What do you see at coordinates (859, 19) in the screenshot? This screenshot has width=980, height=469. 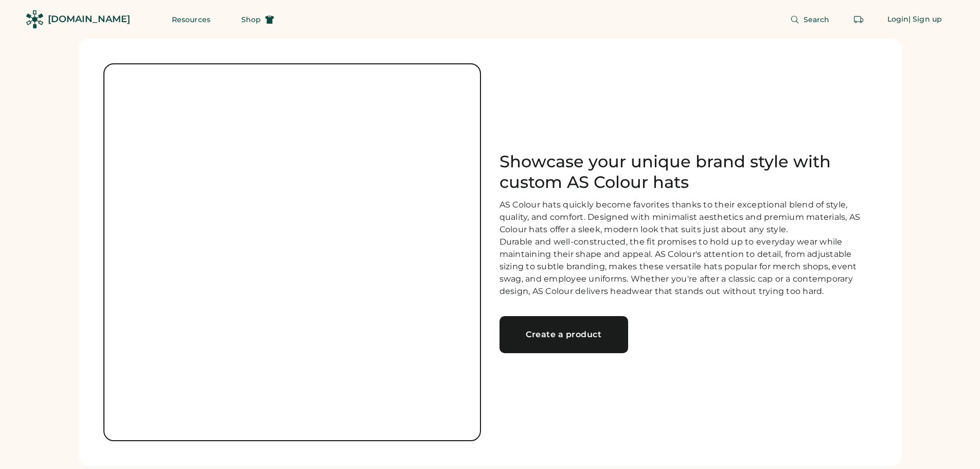 I see `button: Retrieve an order` at bounding box center [859, 19].